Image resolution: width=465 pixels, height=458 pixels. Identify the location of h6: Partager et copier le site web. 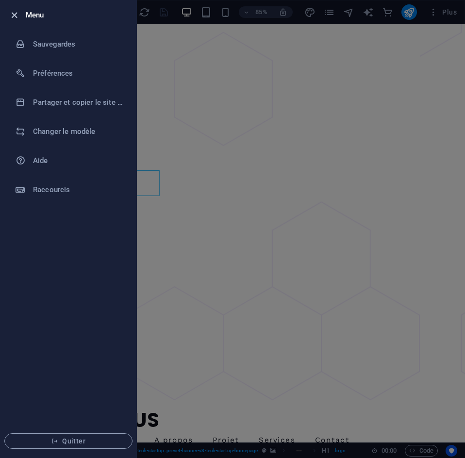
(78, 102).